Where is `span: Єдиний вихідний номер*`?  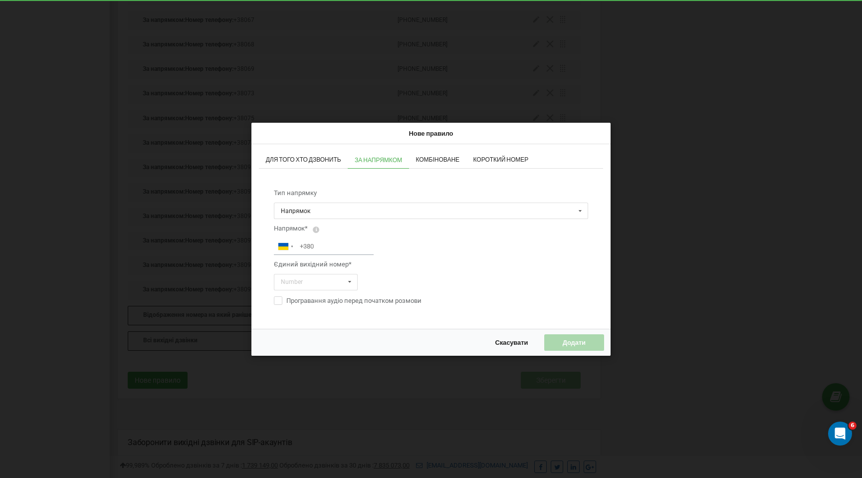 span: Єдиний вихідний номер* is located at coordinates (313, 263).